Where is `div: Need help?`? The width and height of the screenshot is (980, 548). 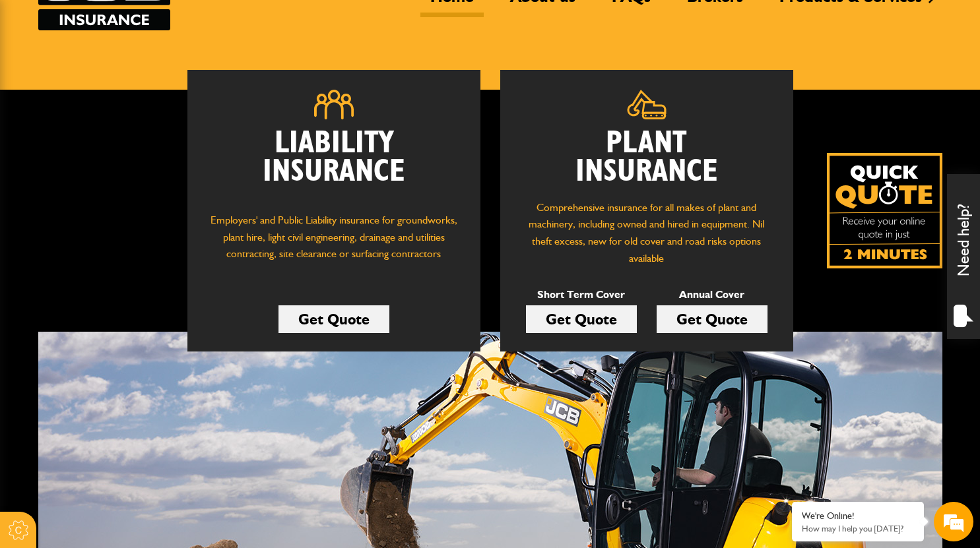 div: Need help? is located at coordinates (964, 256).